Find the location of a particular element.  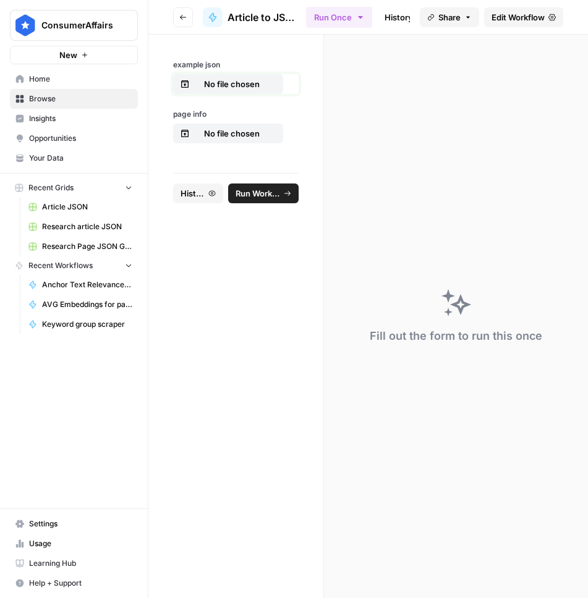

img: ConsumerAffairs Logo is located at coordinates (25, 25).